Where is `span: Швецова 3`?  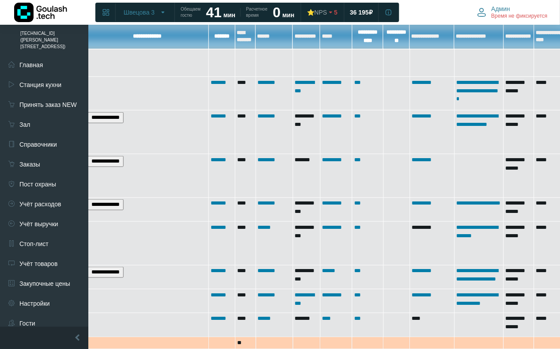 span: Швецова 3 is located at coordinates (139, 12).